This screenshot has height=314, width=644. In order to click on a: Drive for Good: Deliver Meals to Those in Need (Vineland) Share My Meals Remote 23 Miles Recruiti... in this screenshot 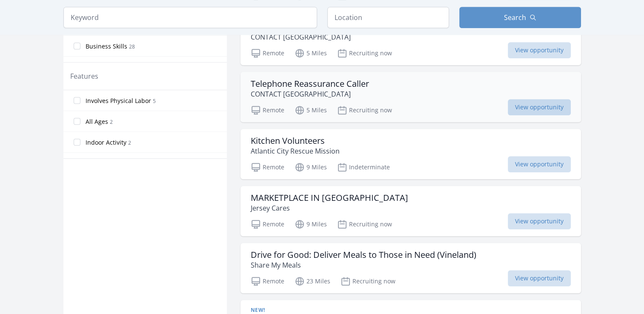, I will do `click(411, 268)`.